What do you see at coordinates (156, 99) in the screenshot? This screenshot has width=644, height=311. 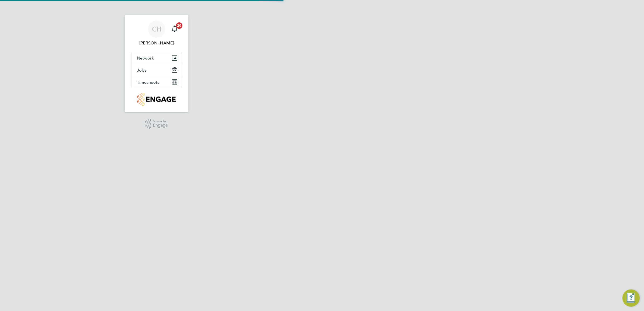 I see `img: countryside-properties-logo-retina.png` at bounding box center [156, 99].